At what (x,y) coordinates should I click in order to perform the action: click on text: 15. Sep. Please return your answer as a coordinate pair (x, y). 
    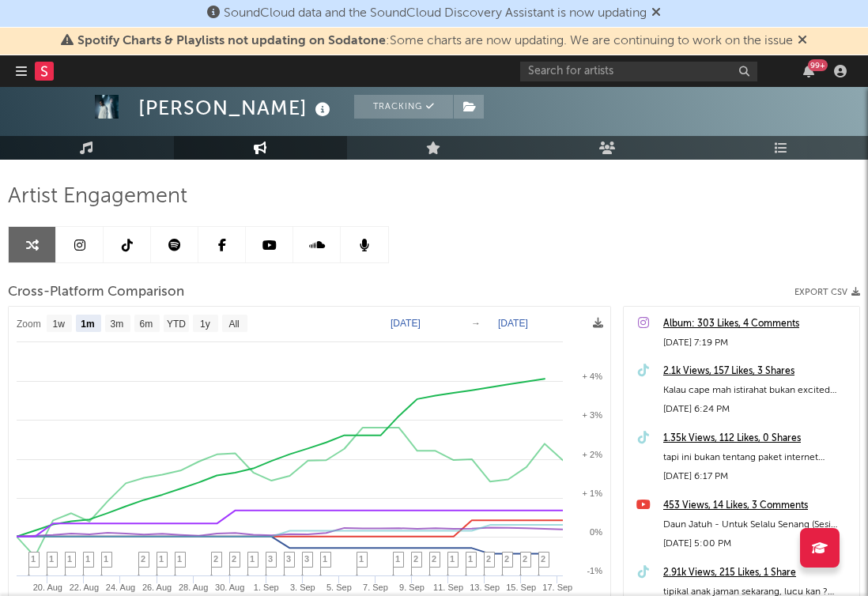
    Looking at the image, I should click on (521, 587).